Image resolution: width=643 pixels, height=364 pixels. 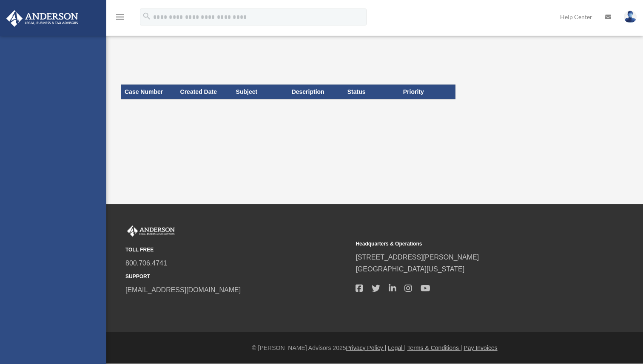 What do you see at coordinates (428, 92) in the screenshot?
I see `th: Priority` at bounding box center [428, 92].